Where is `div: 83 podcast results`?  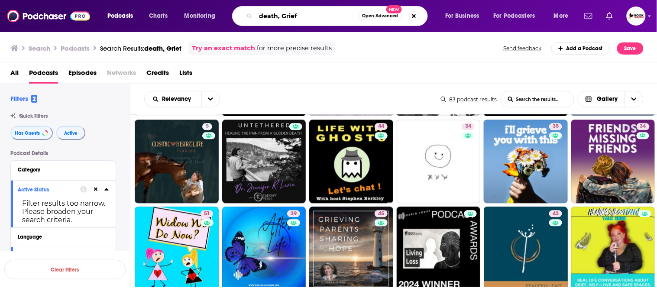
div: 83 podcast results is located at coordinates (469, 99).